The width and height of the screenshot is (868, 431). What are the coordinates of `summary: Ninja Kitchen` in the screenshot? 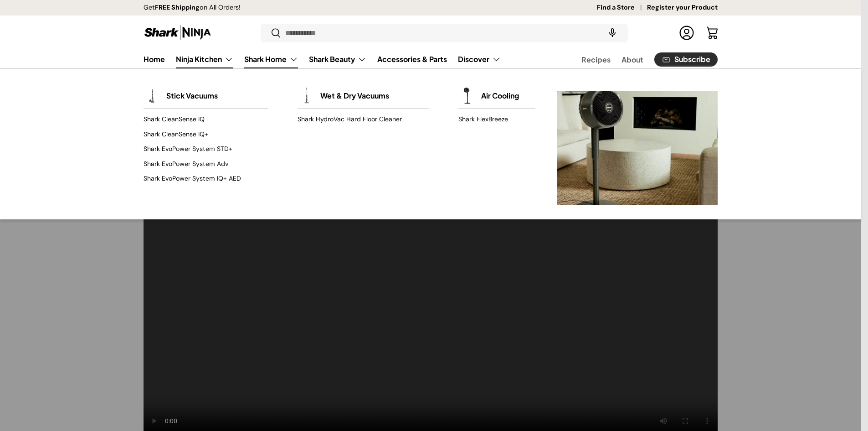 It's located at (205, 59).